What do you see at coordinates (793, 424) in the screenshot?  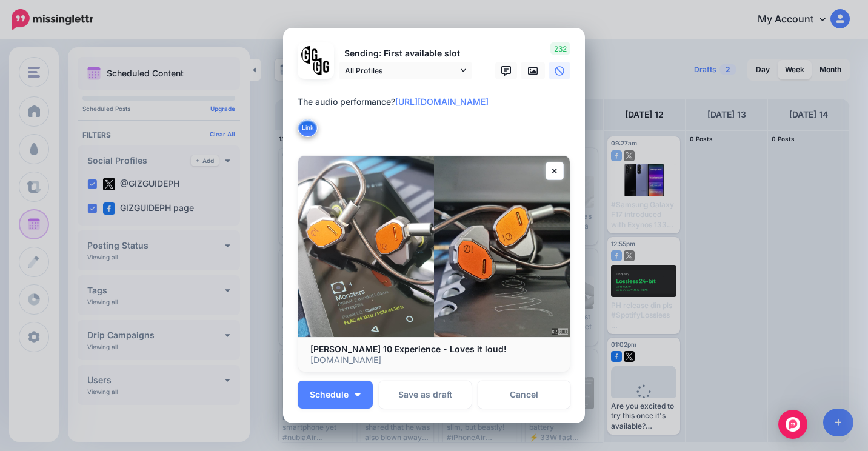 I see `div: Open Intercom Messenger` at bounding box center [793, 424].